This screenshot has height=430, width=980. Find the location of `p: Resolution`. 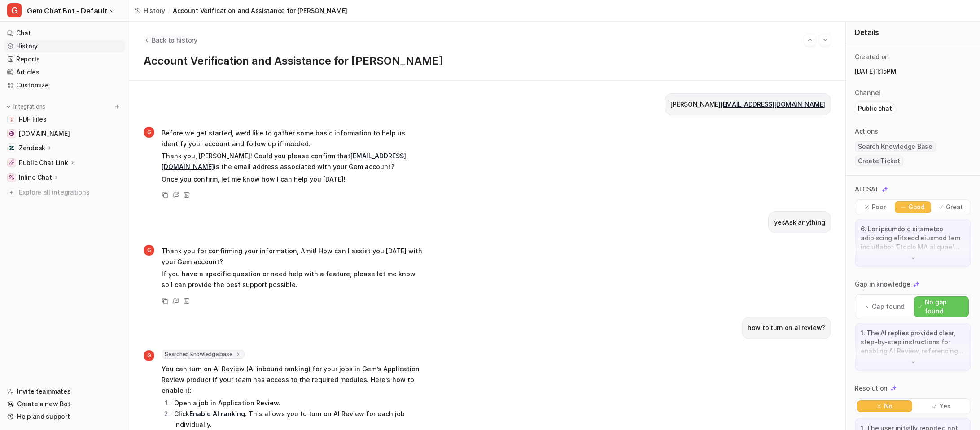

p: Resolution is located at coordinates (871, 389).